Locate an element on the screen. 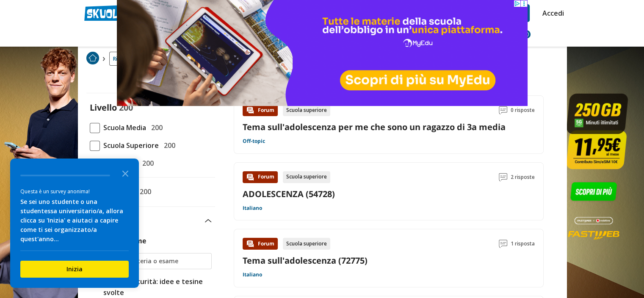 The width and height of the screenshot is (644, 298). img: Home is located at coordinates (93, 58).